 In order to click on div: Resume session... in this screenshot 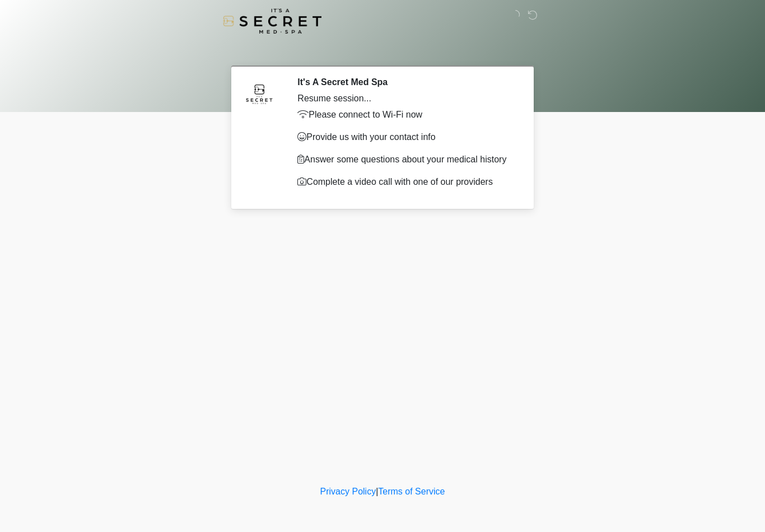, I will do `click(406, 99)`.